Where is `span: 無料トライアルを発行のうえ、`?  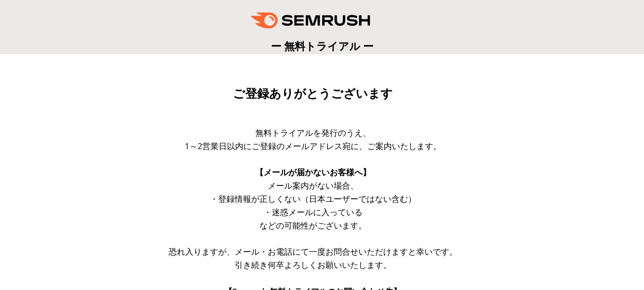
span: 無料トライアルを発行のうえ、 is located at coordinates (313, 133).